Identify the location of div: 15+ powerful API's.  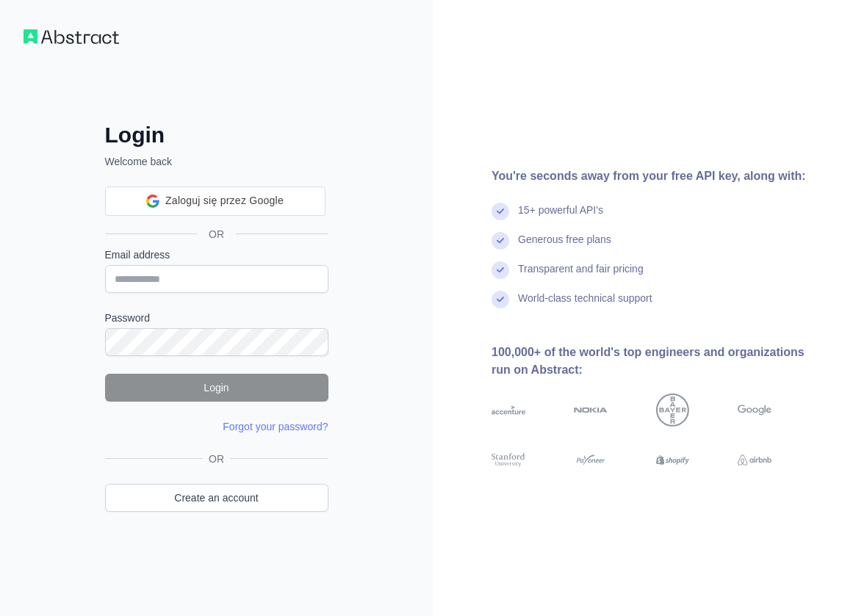
(561, 217).